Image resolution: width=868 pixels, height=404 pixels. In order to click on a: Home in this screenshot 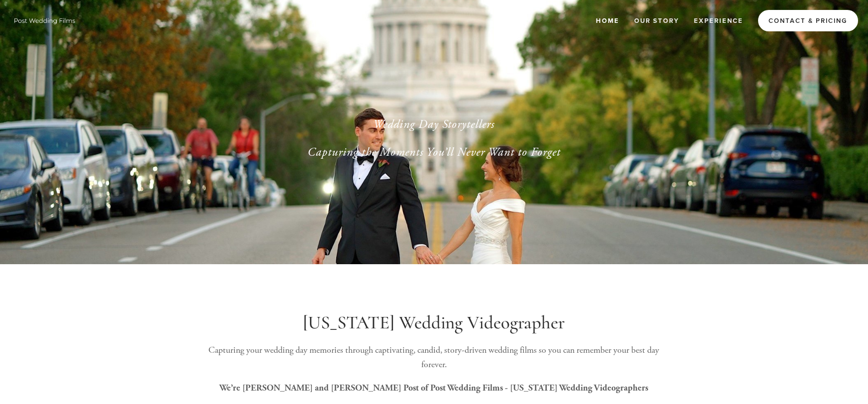, I will do `click(607, 21)`.